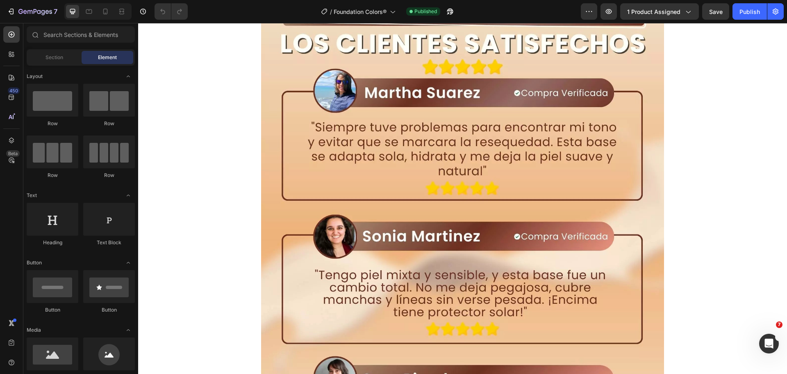  I want to click on button: 7, so click(32, 11).